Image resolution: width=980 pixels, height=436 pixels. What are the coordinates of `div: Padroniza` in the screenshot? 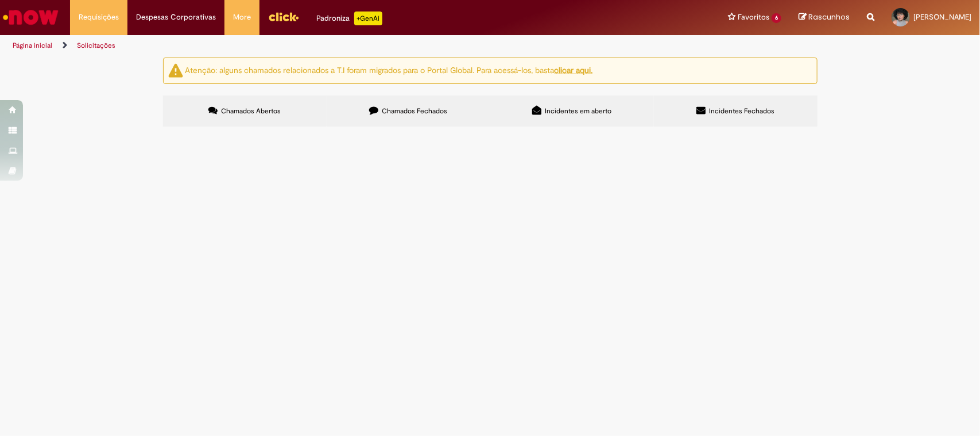 It's located at (349, 18).